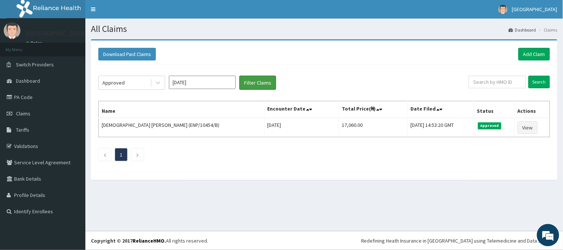 The height and width of the screenshot is (250, 563). Describe the element at coordinates (82, 46) in the screenshot. I see `div: Chat with us now` at that location.